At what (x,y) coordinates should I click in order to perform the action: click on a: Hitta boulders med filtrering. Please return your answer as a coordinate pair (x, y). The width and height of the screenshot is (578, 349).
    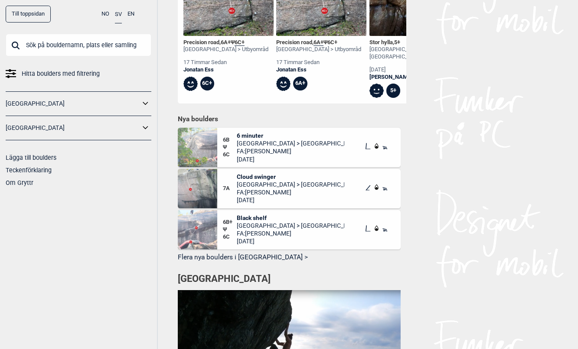
    Looking at the image, I should click on (78, 74).